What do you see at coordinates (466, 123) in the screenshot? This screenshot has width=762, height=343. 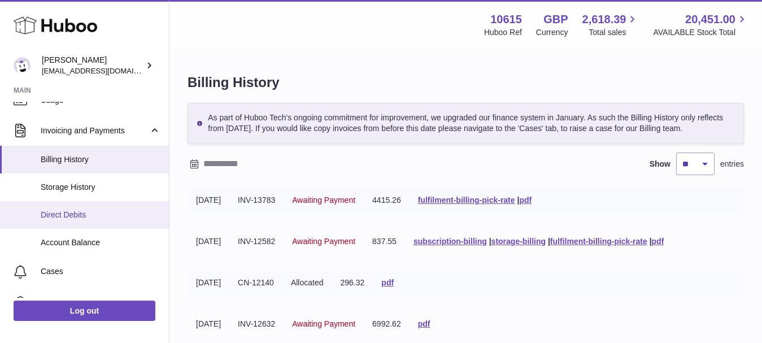 I see `div: As part of Huboo Tech's ongoing commitment for improvement, we upgraded our finance system in Jan...` at bounding box center [466, 123].